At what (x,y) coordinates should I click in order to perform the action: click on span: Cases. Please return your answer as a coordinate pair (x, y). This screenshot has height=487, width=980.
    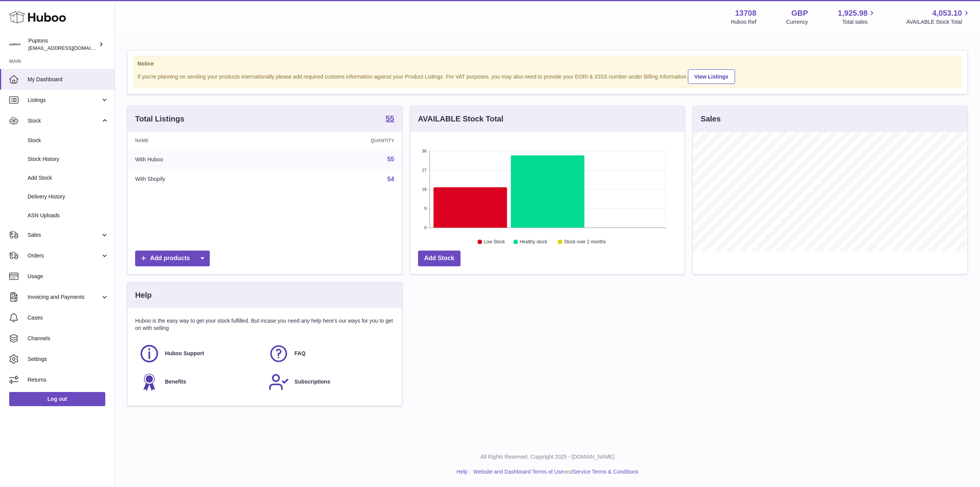
    Looking at the image, I should click on (68, 317).